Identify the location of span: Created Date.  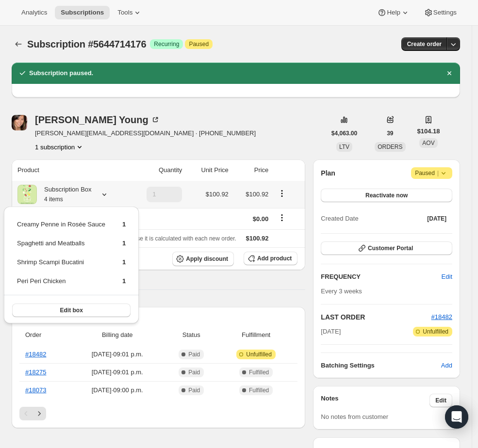
(339, 219).